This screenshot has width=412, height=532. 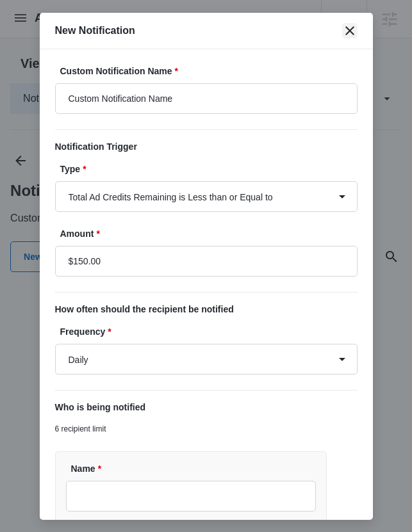 I want to click on label: Amount, so click(x=212, y=234).